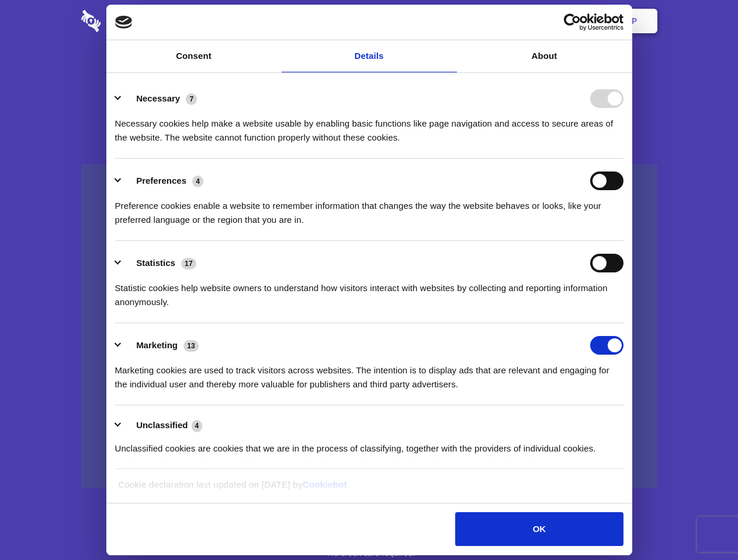  Describe the element at coordinates (369, 74) in the screenshot. I see `h1: Eliminate Slack Data Loss.` at that location.